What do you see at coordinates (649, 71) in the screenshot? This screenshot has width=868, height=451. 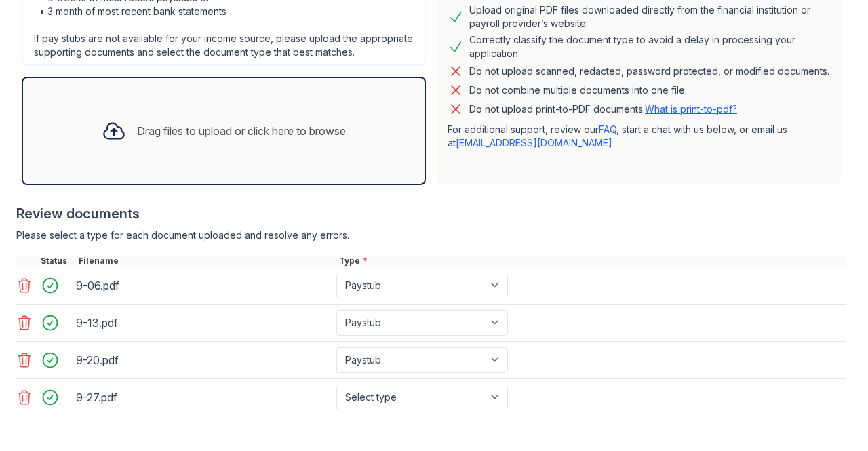 I see `div: Do not upload scanned, redacted, password protected, or modified documents.` at bounding box center [649, 71].